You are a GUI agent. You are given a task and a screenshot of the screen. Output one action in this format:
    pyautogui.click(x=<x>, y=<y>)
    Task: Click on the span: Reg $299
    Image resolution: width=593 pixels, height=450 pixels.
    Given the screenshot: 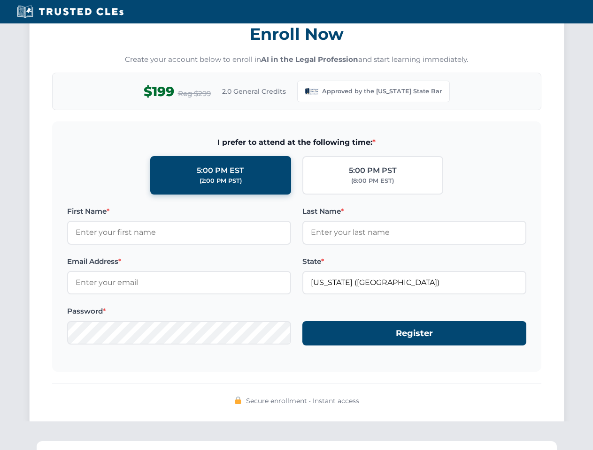 What is the action you would take?
    pyautogui.click(x=194, y=94)
    